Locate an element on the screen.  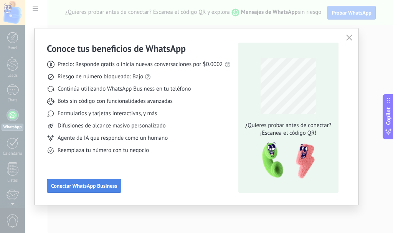
span: ¿Quieres probar antes de conectar? is located at coordinates (288, 125).